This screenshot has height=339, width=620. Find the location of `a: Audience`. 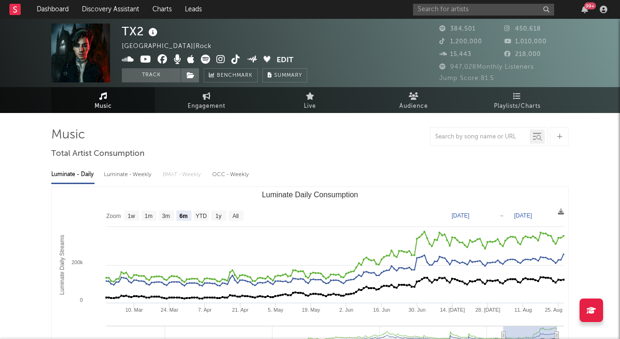

a: Audience is located at coordinates (413, 100).